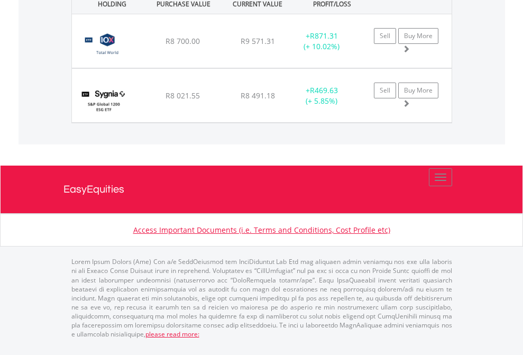 The height and width of the screenshot is (355, 523). I want to click on div: EasyEquities, so click(262, 189).